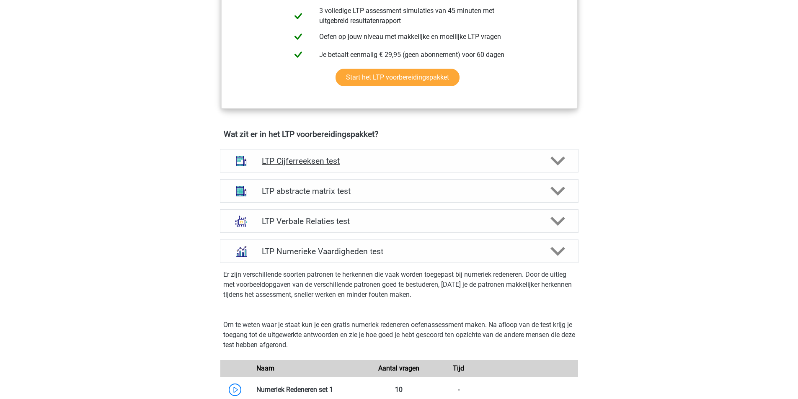  What do you see at coordinates (399, 369) in the screenshot?
I see `div: Aantal vragen` at bounding box center [399, 369].